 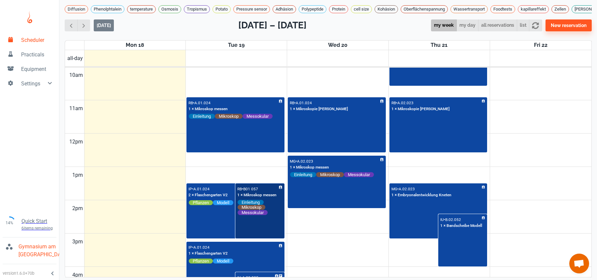 What do you see at coordinates (222, 9) in the screenshot?
I see `div: Potato` at bounding box center [222, 9].